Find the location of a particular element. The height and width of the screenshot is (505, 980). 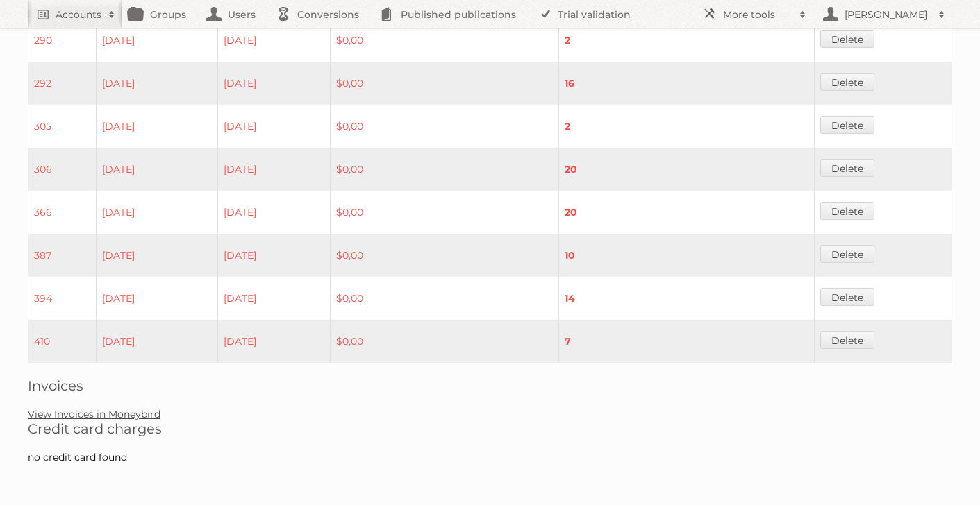

h2: Invoices is located at coordinates (490, 386).